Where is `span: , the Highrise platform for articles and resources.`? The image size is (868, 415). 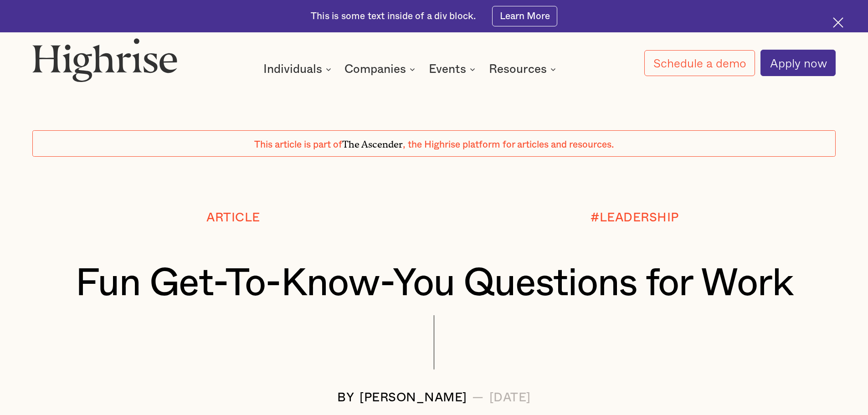
span: , the Highrise platform for articles and resources. is located at coordinates (508, 144).